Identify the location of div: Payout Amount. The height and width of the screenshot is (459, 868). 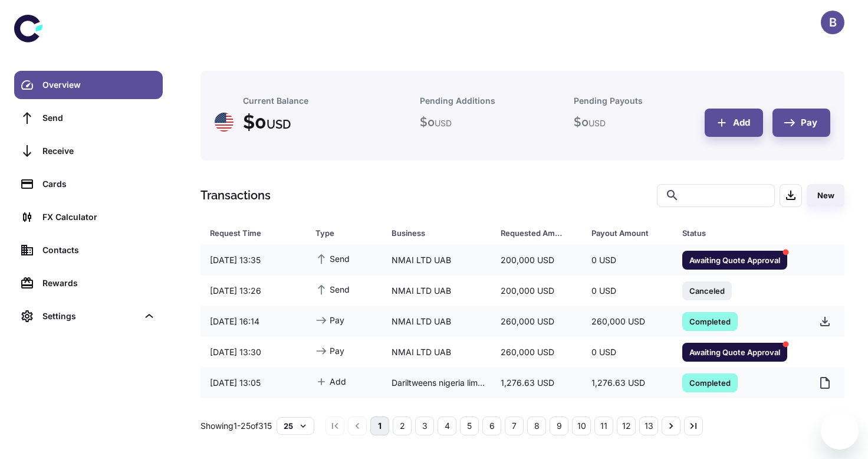
(622, 233).